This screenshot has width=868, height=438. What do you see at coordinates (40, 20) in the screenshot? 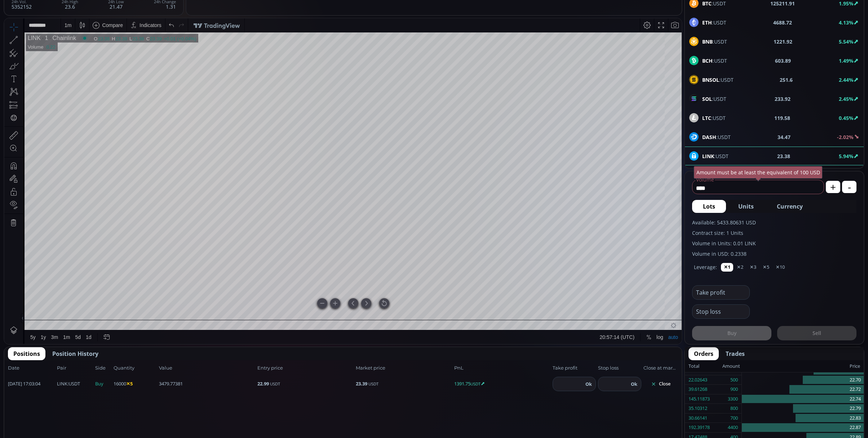
I see `div: 1` at bounding box center [40, 20].